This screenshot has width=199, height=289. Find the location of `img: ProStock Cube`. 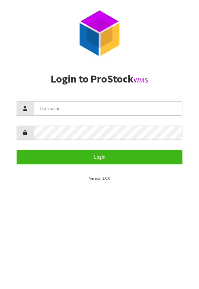

img: ProStock Cube is located at coordinates (99, 33).